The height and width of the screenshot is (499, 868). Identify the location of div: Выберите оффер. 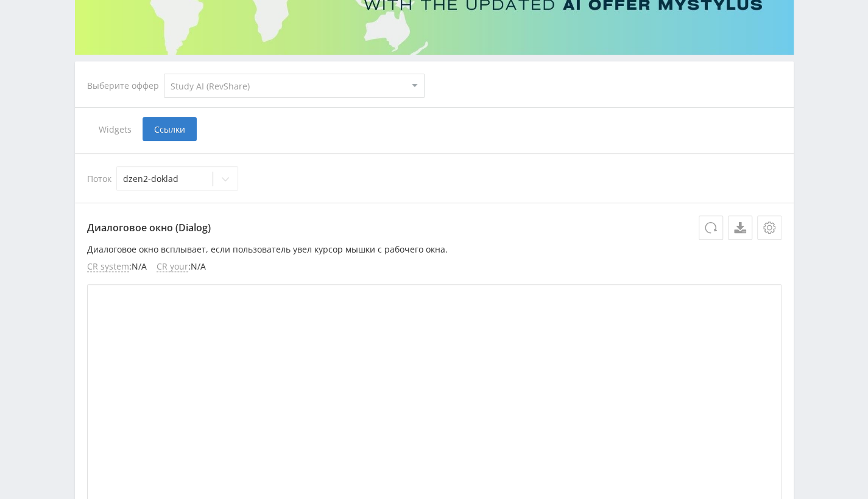
(126, 86).